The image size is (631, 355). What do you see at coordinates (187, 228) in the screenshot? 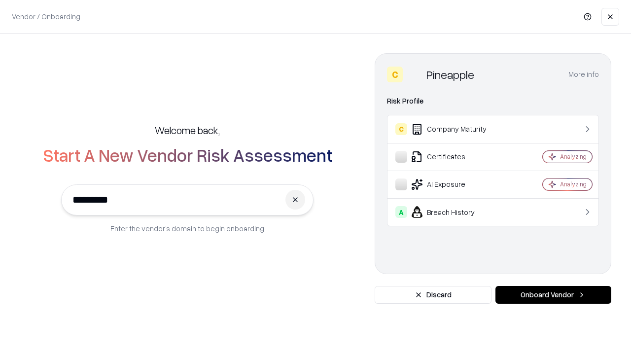
I see `p: Enter the vendor’s domain to begin onboarding` at bounding box center [187, 228].